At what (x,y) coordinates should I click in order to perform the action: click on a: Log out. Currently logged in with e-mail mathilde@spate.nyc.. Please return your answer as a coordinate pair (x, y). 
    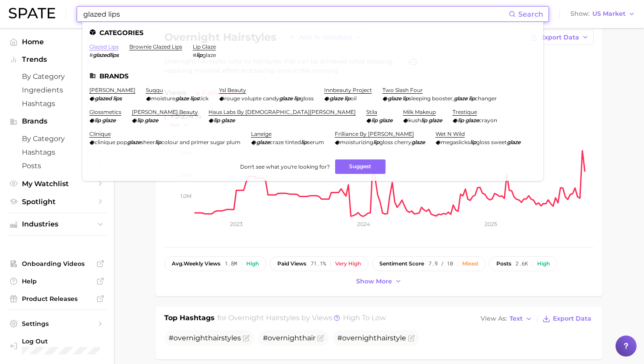
    Looking at the image, I should click on (57, 345).